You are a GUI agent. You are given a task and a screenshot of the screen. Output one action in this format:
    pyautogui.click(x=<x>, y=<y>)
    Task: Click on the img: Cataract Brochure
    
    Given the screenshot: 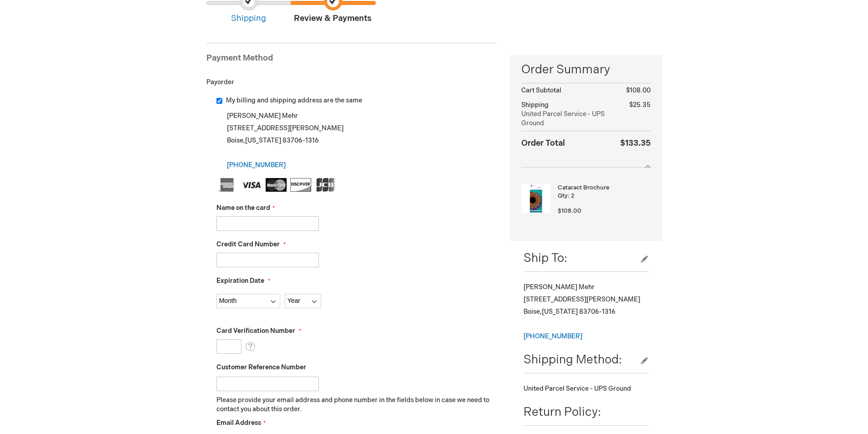 What is the action you would take?
    pyautogui.click(x=535, y=198)
    